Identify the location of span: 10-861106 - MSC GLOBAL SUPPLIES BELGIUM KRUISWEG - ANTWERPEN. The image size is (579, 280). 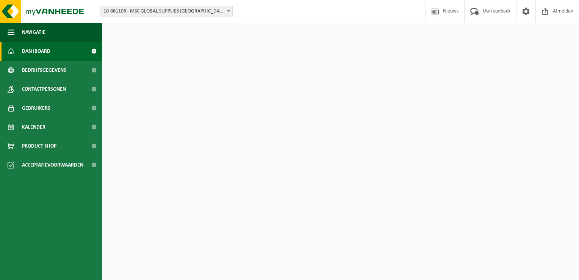
(166, 11).